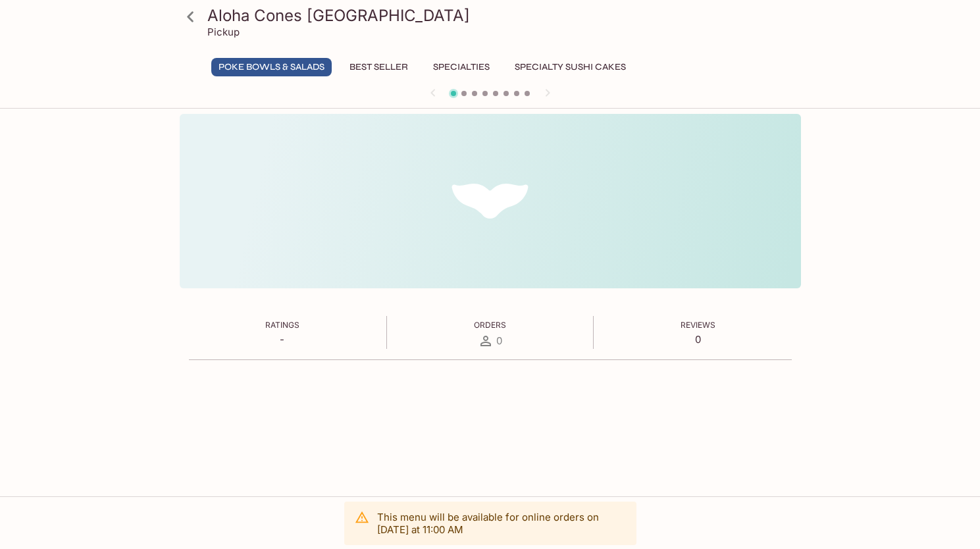 The height and width of the screenshot is (549, 980). I want to click on span: 0, so click(499, 340).